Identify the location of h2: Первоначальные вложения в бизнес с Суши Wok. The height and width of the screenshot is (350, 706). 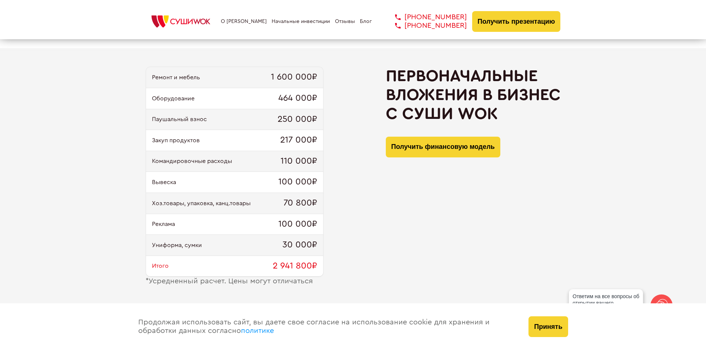
(473, 95).